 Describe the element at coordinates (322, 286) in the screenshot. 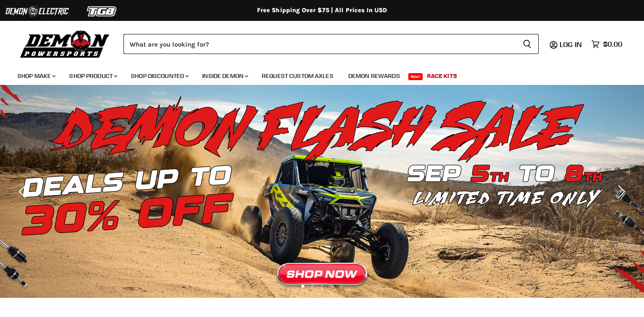

I see `li: Page dot 3` at that location.